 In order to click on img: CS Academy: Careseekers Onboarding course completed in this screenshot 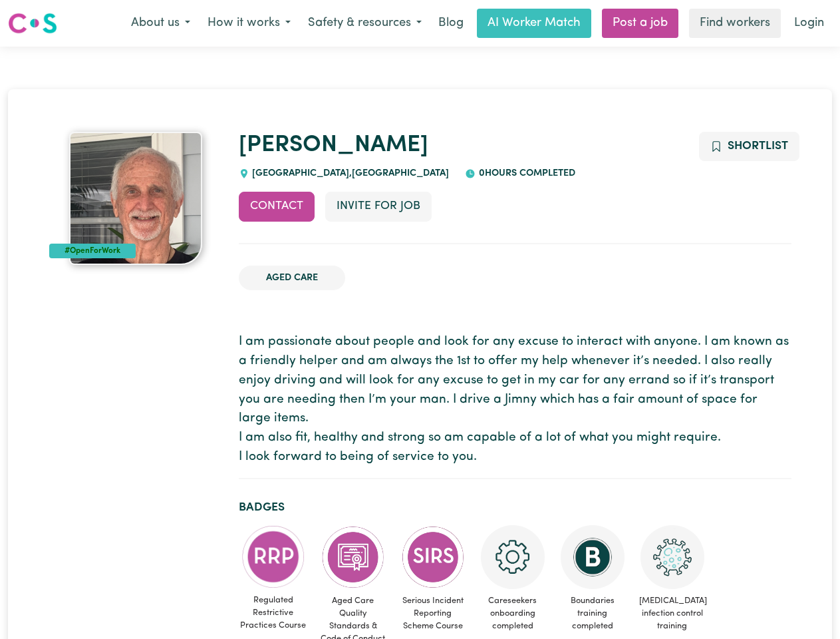, I will do `click(512, 557)`.